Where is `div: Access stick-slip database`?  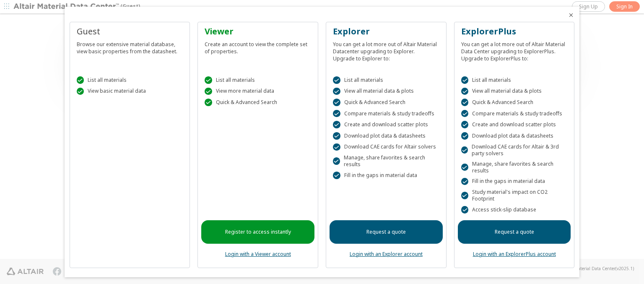 div: Access stick-slip database is located at coordinates (514, 209).